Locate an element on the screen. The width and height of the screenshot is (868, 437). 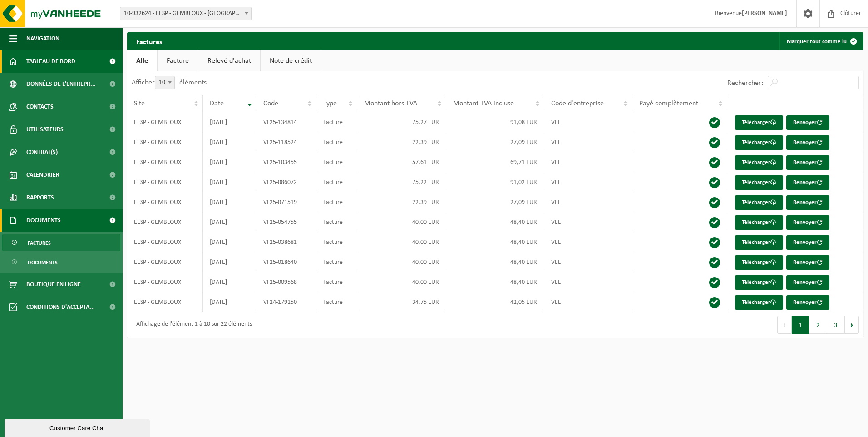
span: Site is located at coordinates (139, 104).